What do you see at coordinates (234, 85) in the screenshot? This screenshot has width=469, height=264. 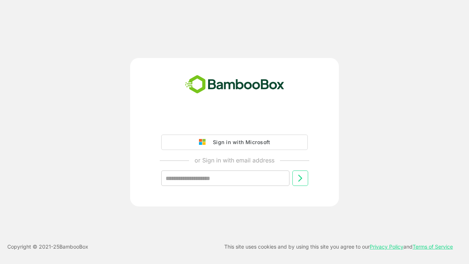 I see `img: bamboobox` at bounding box center [234, 85].